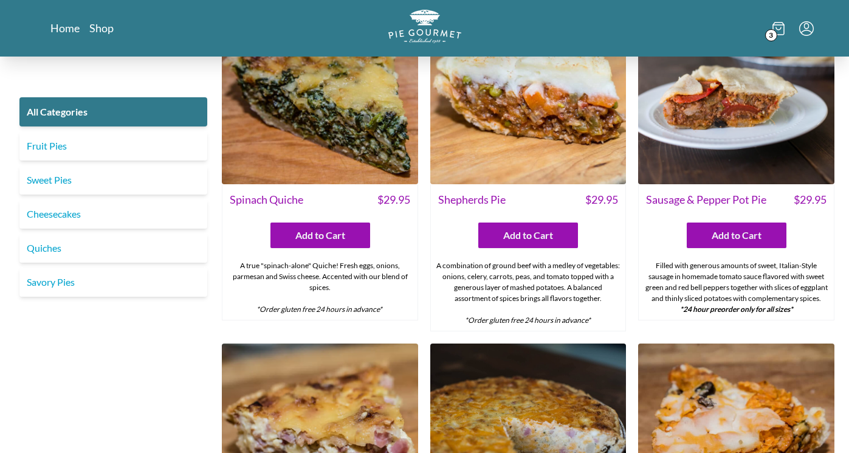 The image size is (849, 453). What do you see at coordinates (113, 112) in the screenshot?
I see `a: All Categories` at bounding box center [113, 112].